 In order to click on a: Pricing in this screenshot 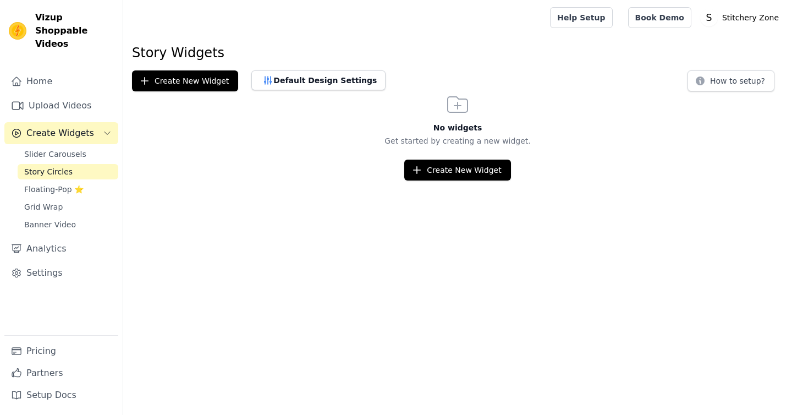, I will do `click(61, 351)`.